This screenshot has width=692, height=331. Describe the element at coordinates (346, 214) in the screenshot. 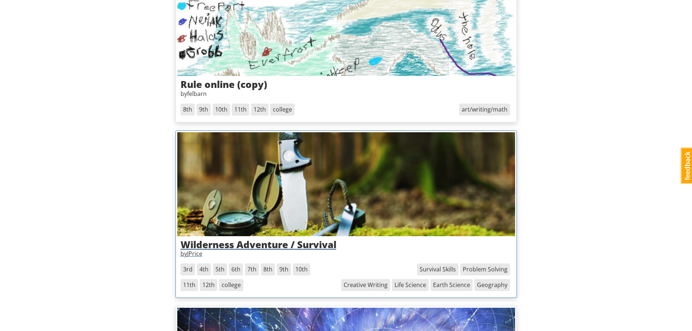

I see `a: Wilderness Adventure / SurvivalbyJPrice3rd 4th 5th 6th 7th 8th 9th 10th 11th 12th collegeGeograph...` at that location.